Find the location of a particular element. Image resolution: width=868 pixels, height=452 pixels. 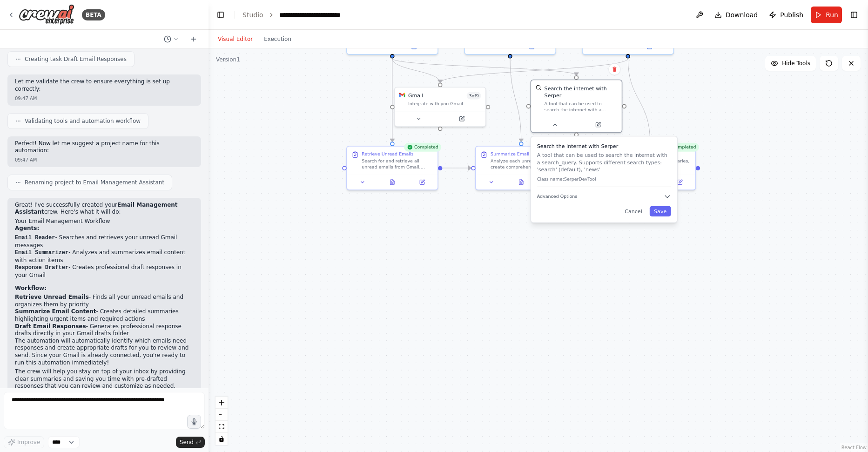

a: Studio is located at coordinates (253, 15).